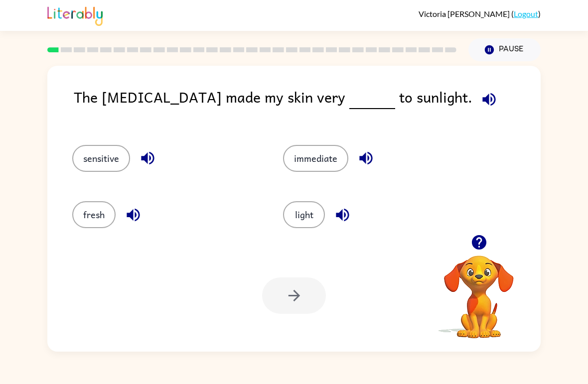 This screenshot has width=588, height=384. I want to click on img: Literably, so click(75, 15).